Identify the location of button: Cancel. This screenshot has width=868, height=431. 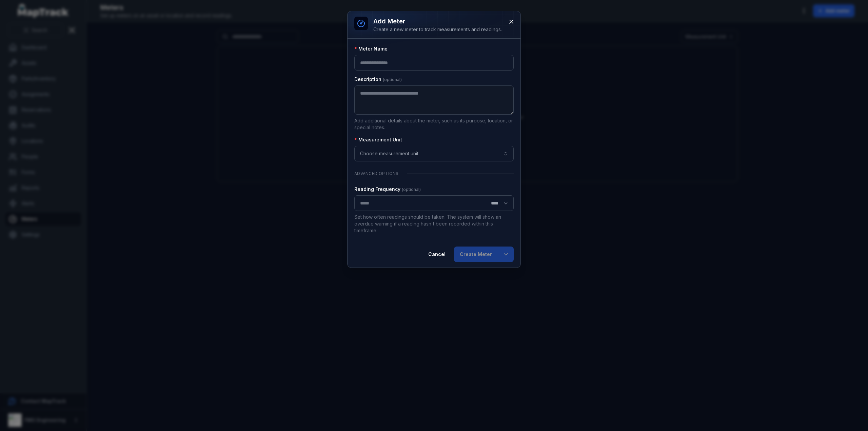
(437, 254).